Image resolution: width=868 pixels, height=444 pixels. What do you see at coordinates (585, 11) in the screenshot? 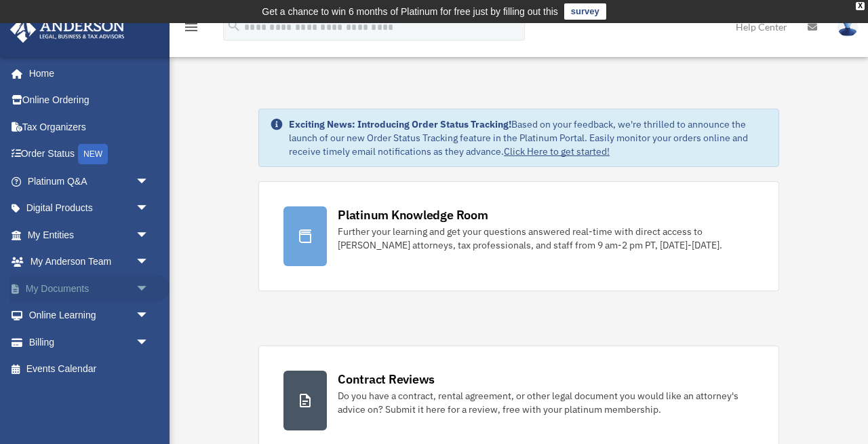
I see `a: survey` at bounding box center [585, 11].